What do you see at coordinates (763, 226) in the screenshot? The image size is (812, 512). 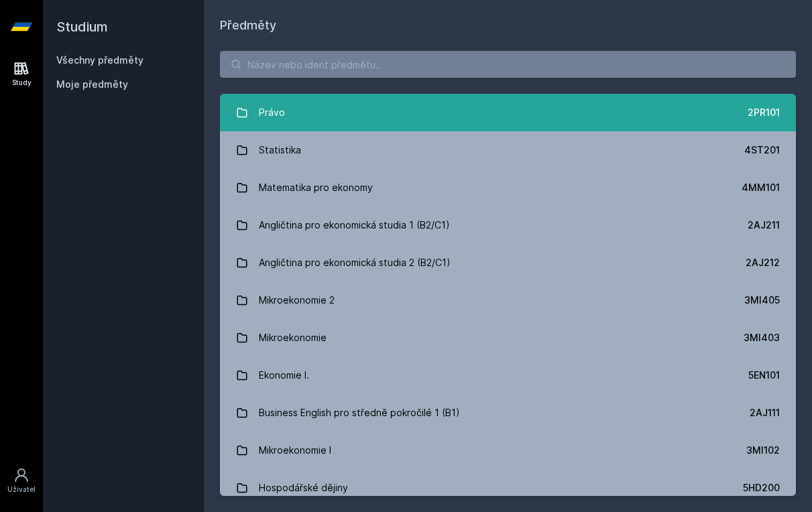 I see `div: 2AJ211` at bounding box center [763, 226].